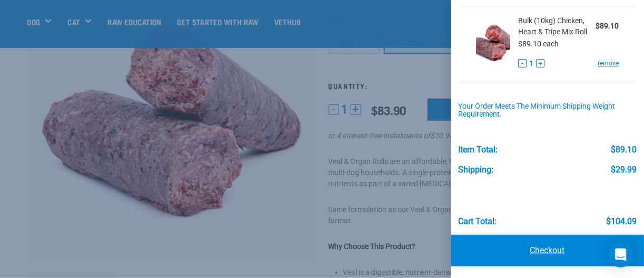 The height and width of the screenshot is (278, 644). Describe the element at coordinates (493, 42) in the screenshot. I see `img: Chicken, Heart & Tripe Mix Roll` at that location.